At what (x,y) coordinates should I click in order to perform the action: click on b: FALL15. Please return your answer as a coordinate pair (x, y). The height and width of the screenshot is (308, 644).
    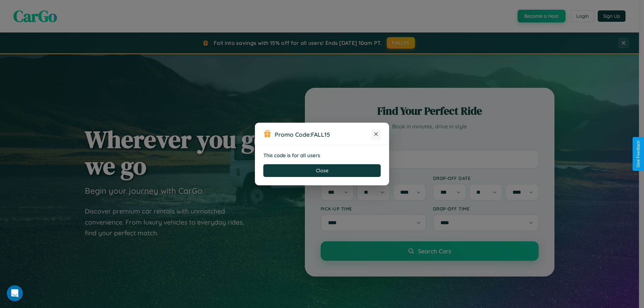
    Looking at the image, I should click on (320, 134).